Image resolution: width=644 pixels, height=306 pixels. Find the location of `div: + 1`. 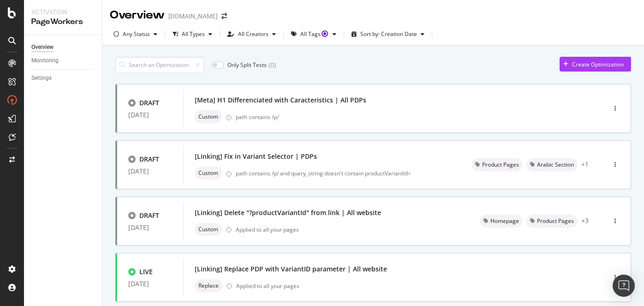

div: + 1 is located at coordinates (585, 164).